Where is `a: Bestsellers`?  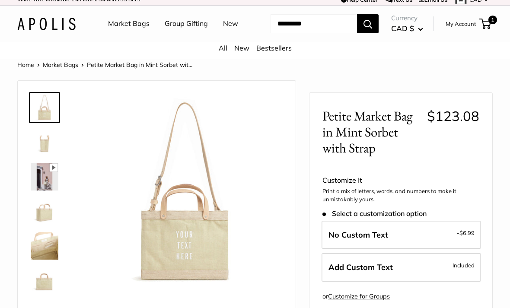 a: Bestsellers is located at coordinates (274, 48).